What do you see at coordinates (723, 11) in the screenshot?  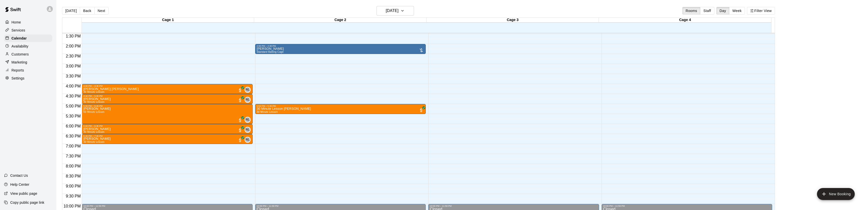 I see `button: Day` at bounding box center [723, 11].